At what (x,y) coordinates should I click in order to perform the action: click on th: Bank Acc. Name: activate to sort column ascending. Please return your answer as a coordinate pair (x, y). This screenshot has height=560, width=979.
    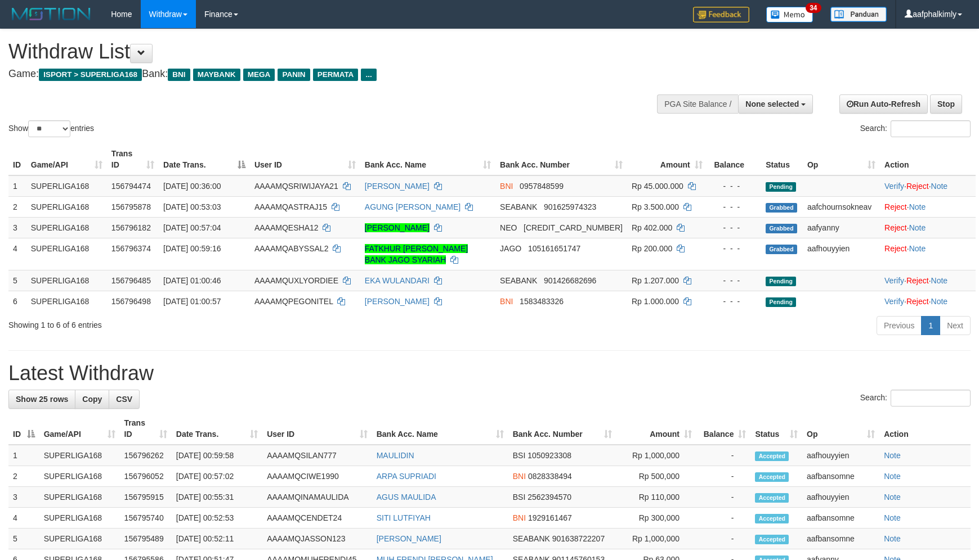
    Looking at the image, I should click on (428, 159).